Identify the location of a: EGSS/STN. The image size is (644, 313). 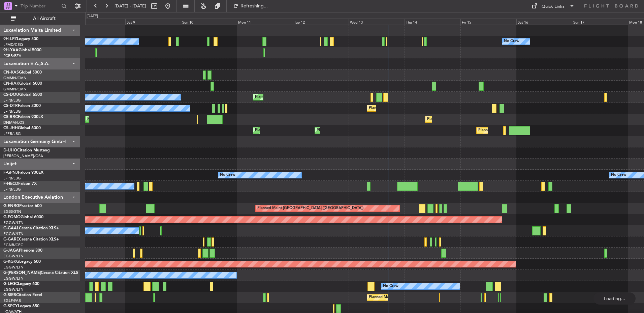
(12, 211).